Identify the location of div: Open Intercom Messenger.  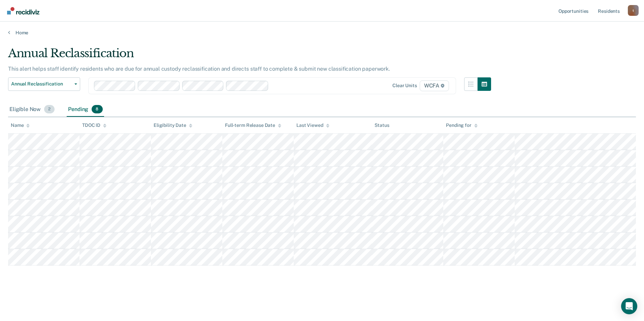
(629, 306).